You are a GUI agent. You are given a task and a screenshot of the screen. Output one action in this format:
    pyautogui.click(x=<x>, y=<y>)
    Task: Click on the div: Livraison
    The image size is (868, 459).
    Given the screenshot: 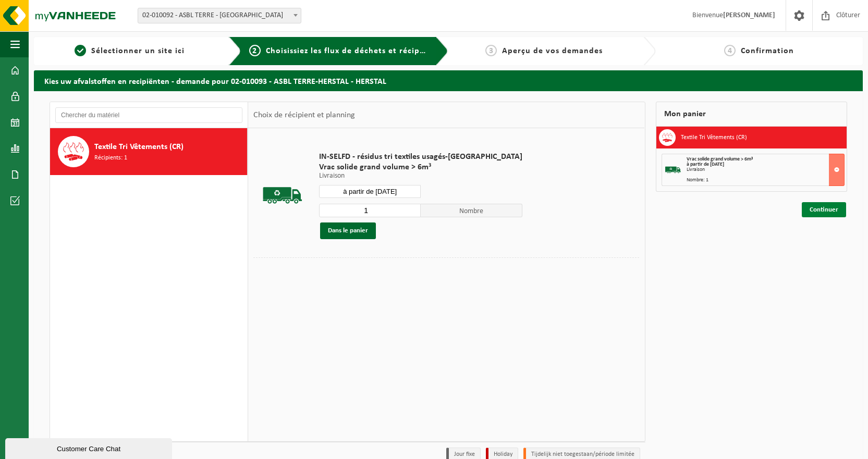 What is the action you would take?
    pyautogui.click(x=765, y=170)
    